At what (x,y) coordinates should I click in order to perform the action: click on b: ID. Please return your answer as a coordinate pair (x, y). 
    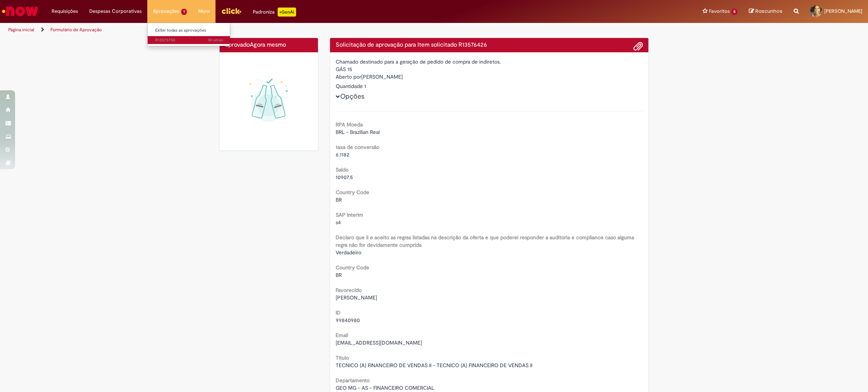
    Looking at the image, I should click on (338, 312).